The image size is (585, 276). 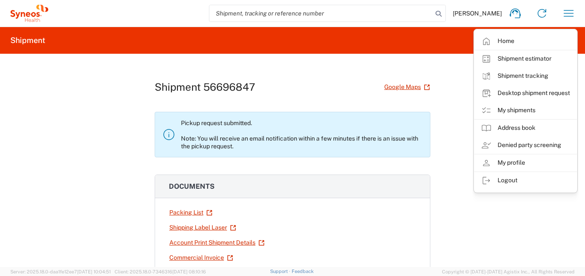 What do you see at coordinates (321, 13) in the screenshot?
I see `input: Shipment, tracking or reference number` at bounding box center [321, 13].